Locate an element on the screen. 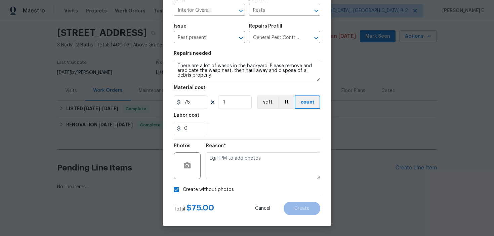  textarea: There are a lot of wasps in the backyard. Please remove and eradicate the wasp nest, then haul aw... is located at coordinates (247, 71).